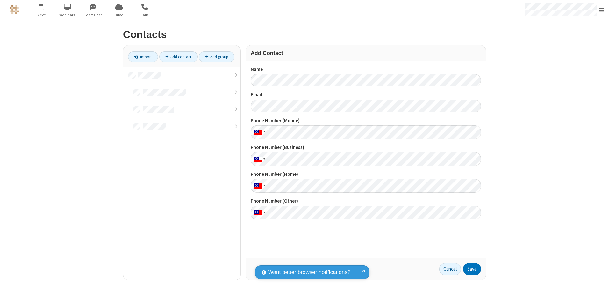  Describe the element at coordinates (366, 69) in the screenshot. I see `label: Name` at that location.